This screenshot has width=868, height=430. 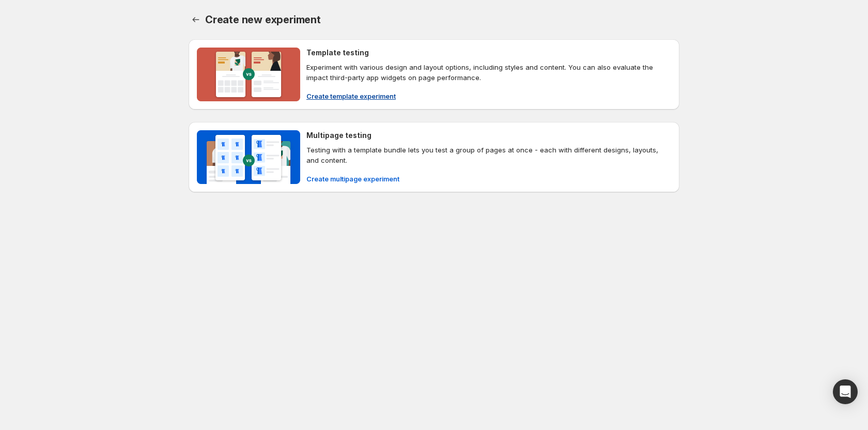 I want to click on span: Create new experiment, so click(x=263, y=20).